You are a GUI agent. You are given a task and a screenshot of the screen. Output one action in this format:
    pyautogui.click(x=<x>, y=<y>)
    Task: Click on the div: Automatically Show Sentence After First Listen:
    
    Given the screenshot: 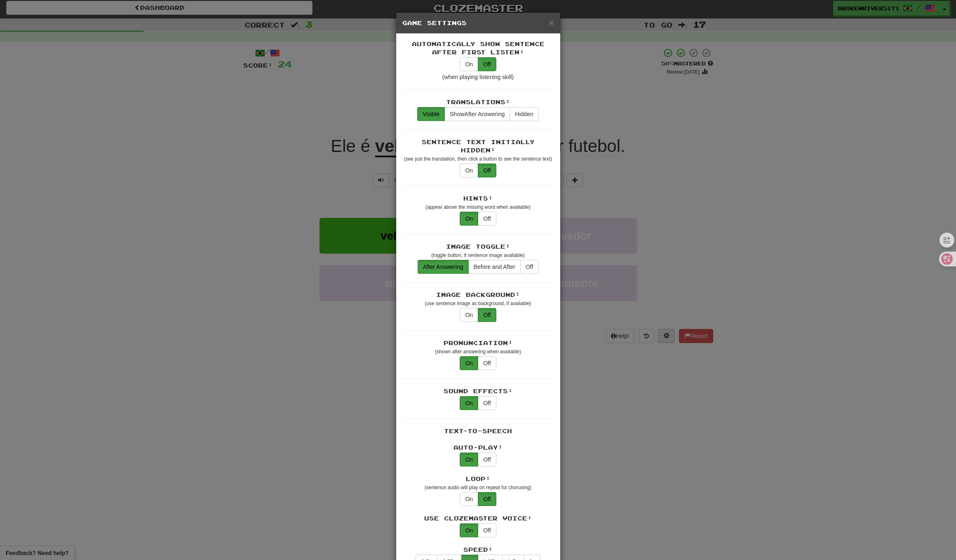 What is the action you would take?
    pyautogui.click(x=478, y=48)
    